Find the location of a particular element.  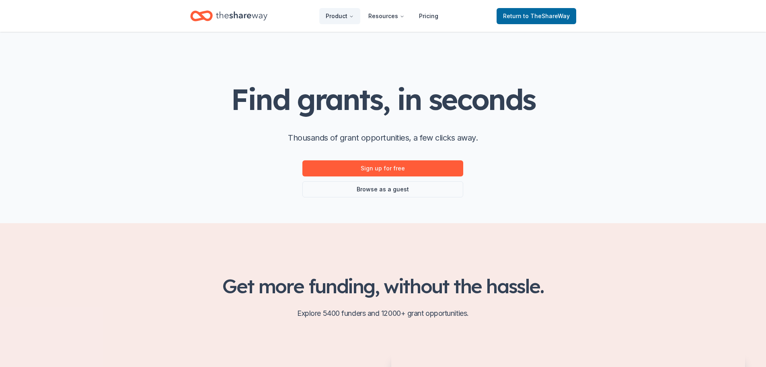

h2: Get more funding, without the hassle. is located at coordinates (383, 286).